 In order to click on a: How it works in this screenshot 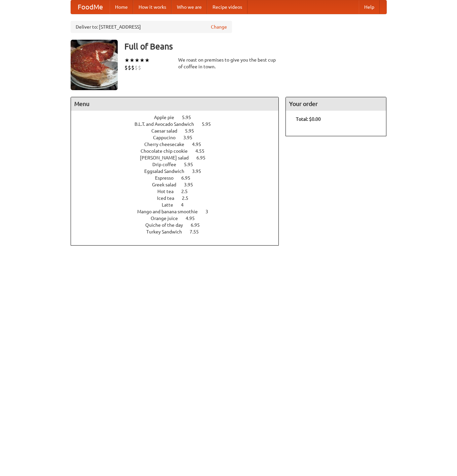, I will do `click(153, 7)`.